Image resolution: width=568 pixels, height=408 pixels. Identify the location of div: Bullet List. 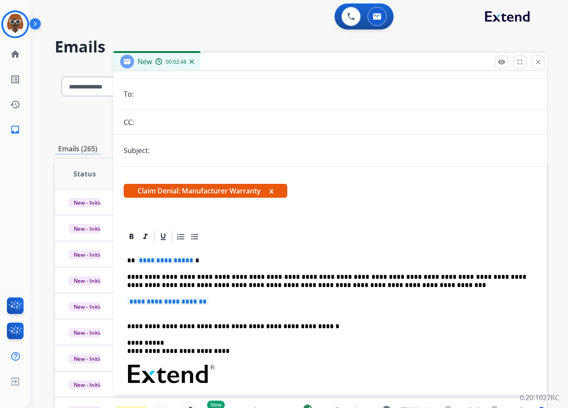
(195, 237).